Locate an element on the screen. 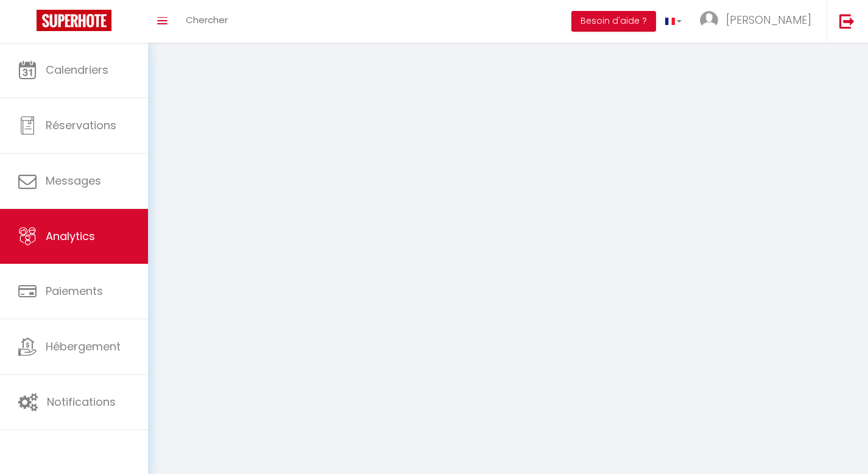 Image resolution: width=868 pixels, height=474 pixels. img: Super Booking is located at coordinates (74, 20).